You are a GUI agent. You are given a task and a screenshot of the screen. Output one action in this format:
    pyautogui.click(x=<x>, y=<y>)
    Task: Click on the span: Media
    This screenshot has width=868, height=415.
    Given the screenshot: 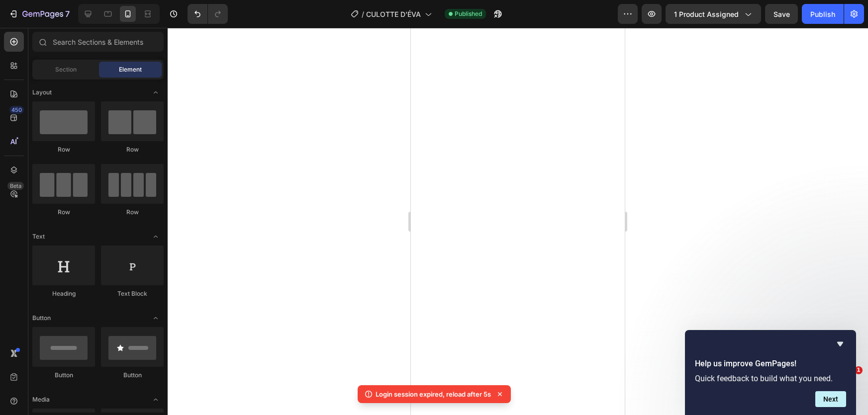 What is the action you would take?
    pyautogui.click(x=40, y=400)
    